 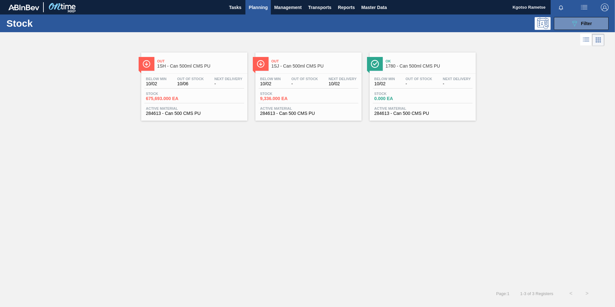 I want to click on span: 1780 - Can 500ml CMS PU, so click(x=429, y=66).